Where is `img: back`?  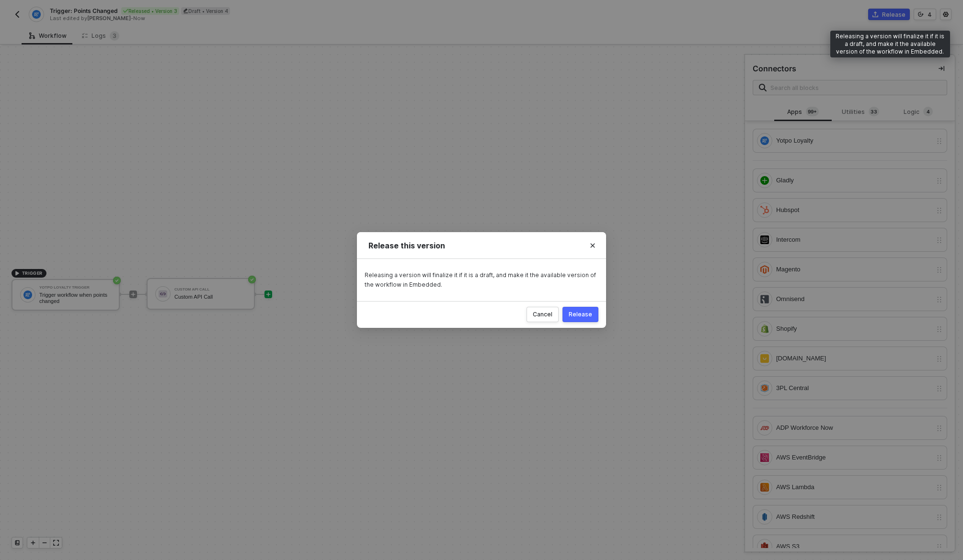 img: back is located at coordinates (17, 14).